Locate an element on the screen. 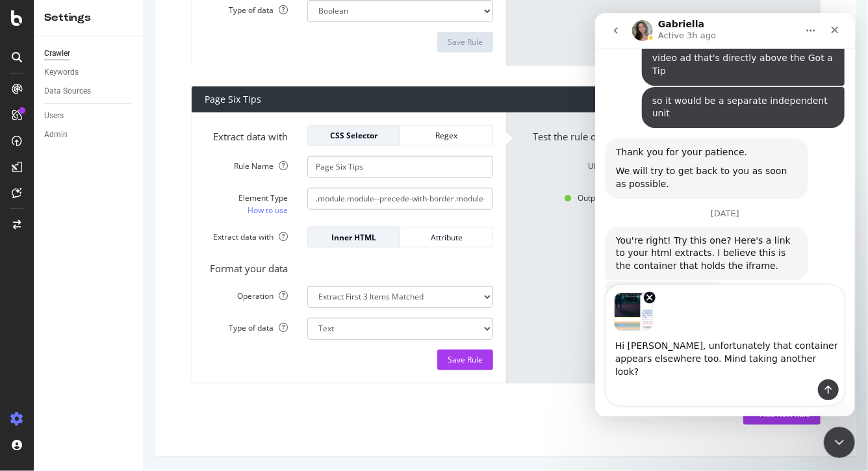  label: Format your data is located at coordinates (246, 267).